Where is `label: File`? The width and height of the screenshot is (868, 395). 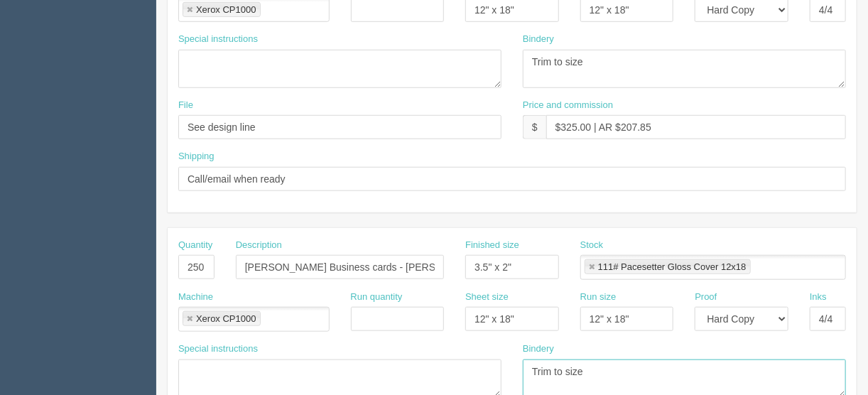 label: File is located at coordinates (185, 105).